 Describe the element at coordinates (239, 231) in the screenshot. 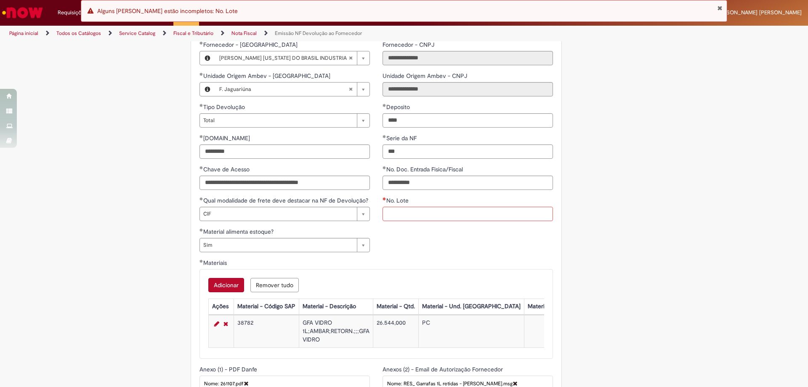

I see `span: Material alimenta estoque?` at that location.